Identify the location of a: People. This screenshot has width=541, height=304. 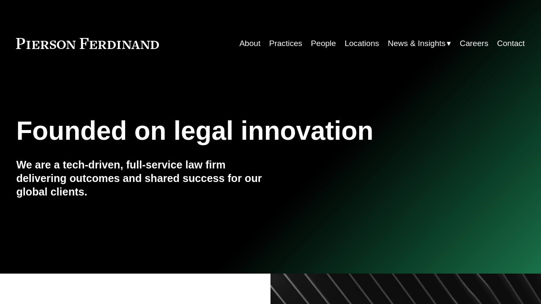
(324, 44).